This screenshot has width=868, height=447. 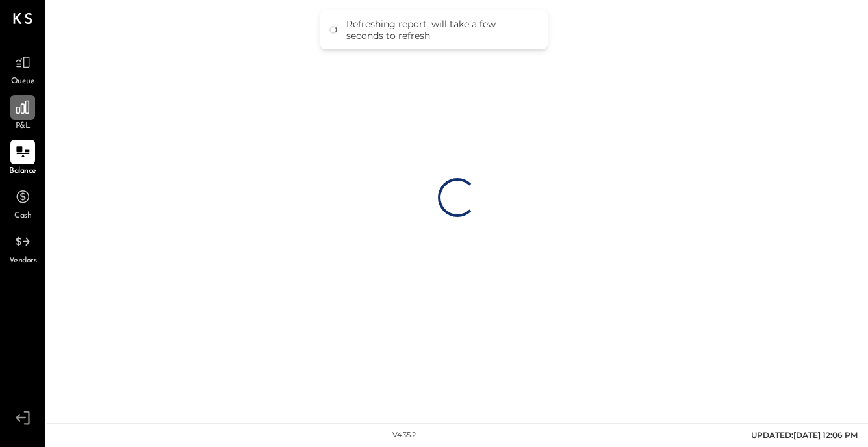 What do you see at coordinates (23, 69) in the screenshot?
I see `a: Queue` at bounding box center [23, 69].